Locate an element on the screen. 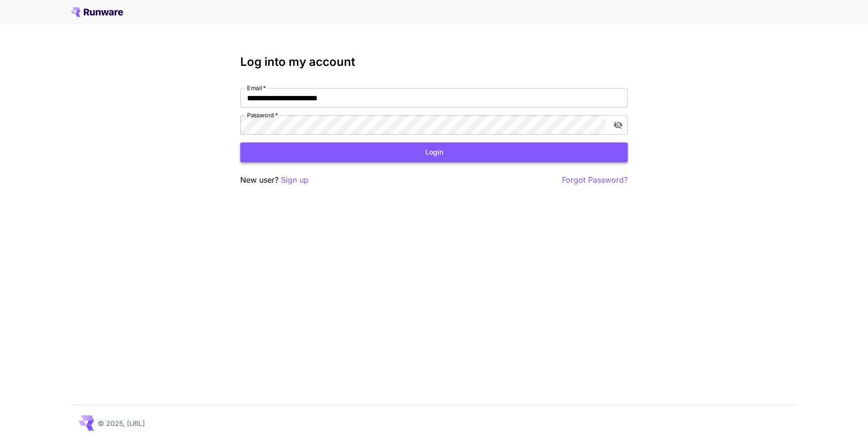 Image resolution: width=868 pixels, height=441 pixels. h3: Log into my account is located at coordinates (434, 62).